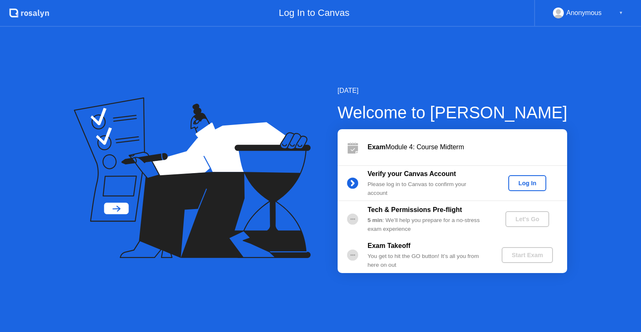  I want to click on div: Start Exam, so click(527, 255).